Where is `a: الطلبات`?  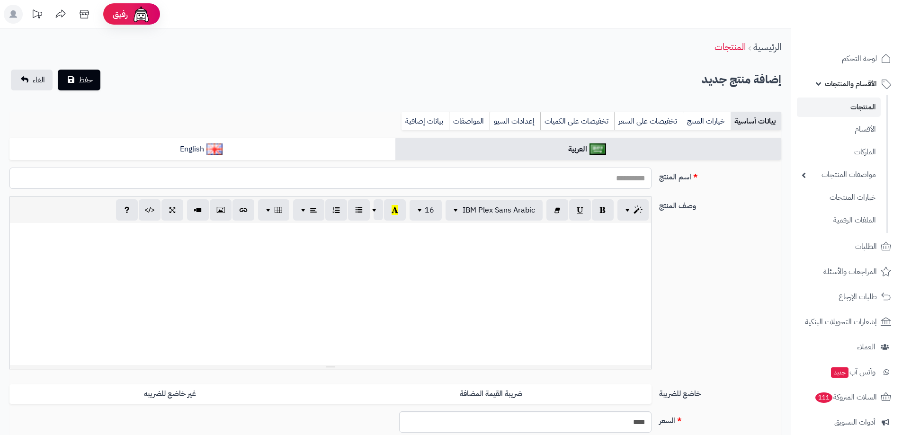
a: الطلبات is located at coordinates (847, 247).